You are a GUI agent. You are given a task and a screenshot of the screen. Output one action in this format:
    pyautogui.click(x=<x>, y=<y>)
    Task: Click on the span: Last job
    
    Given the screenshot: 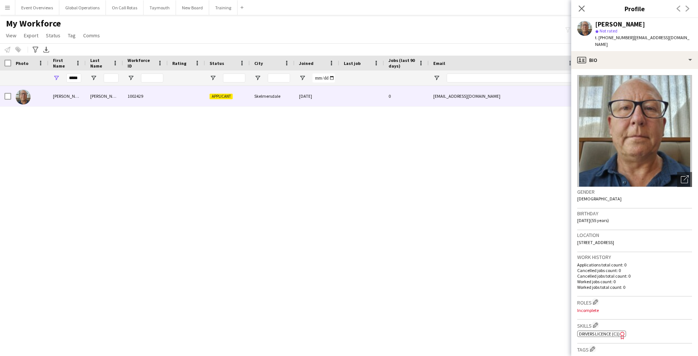 What is the action you would take?
    pyautogui.click(x=352, y=63)
    